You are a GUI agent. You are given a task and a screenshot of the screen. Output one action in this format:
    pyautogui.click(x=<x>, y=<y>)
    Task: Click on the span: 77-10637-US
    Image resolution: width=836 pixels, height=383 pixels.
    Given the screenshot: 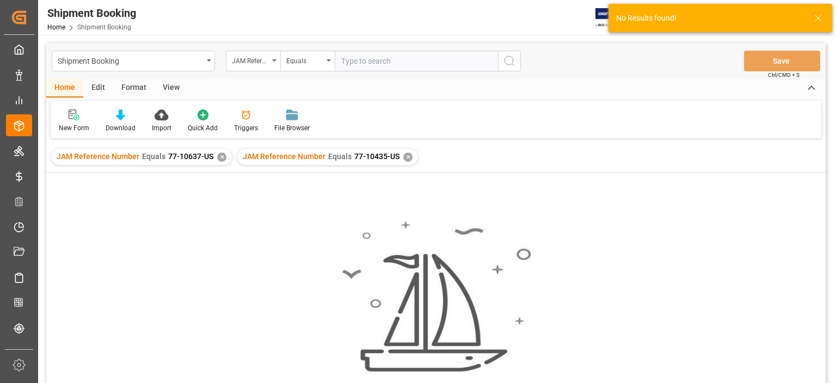 What is the action you would take?
    pyautogui.click(x=190, y=156)
    